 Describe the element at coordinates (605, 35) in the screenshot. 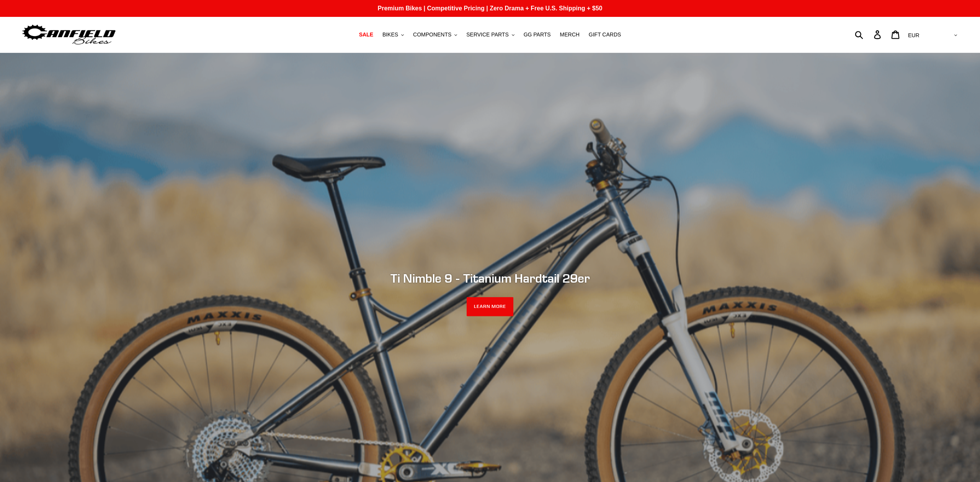

I see `span: GIFT CARDS` at that location.